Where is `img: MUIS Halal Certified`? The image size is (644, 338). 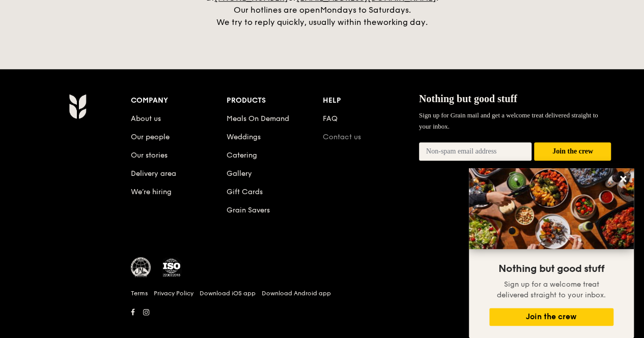
img: MUIS Halal Certified is located at coordinates (141, 267).